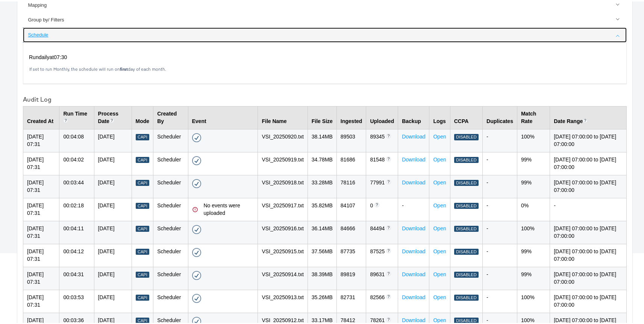  Describe the element at coordinates (351, 117) in the screenshot. I see `th: Ingested` at that location.